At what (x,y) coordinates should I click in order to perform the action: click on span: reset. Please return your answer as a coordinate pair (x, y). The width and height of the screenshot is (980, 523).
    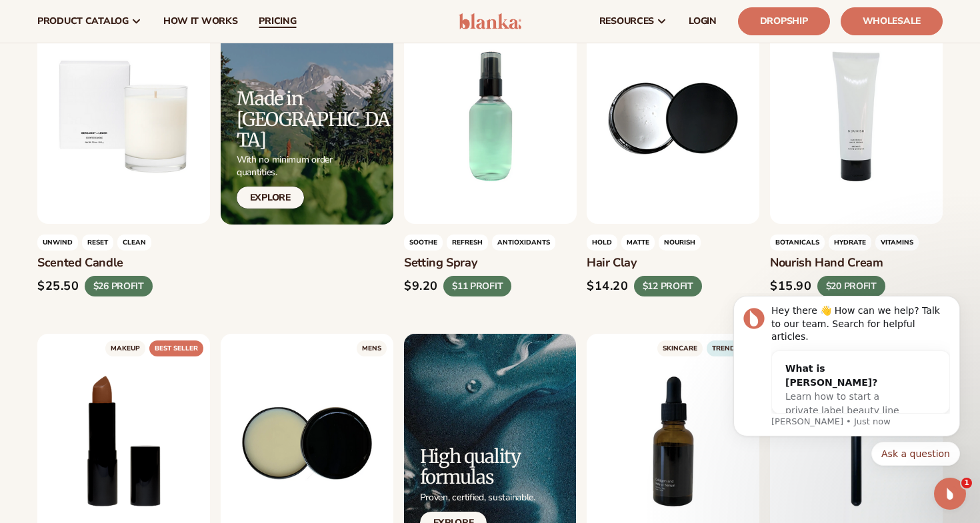
    Looking at the image, I should click on (97, 243).